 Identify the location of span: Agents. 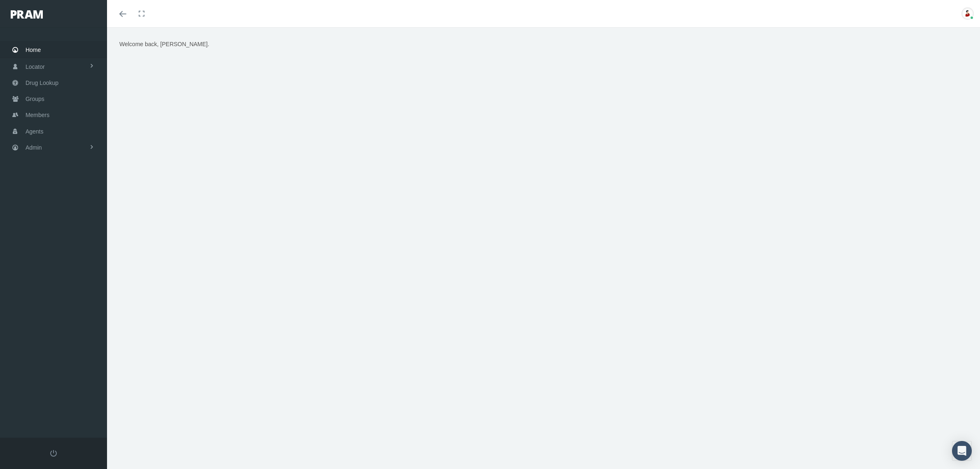
(35, 132).